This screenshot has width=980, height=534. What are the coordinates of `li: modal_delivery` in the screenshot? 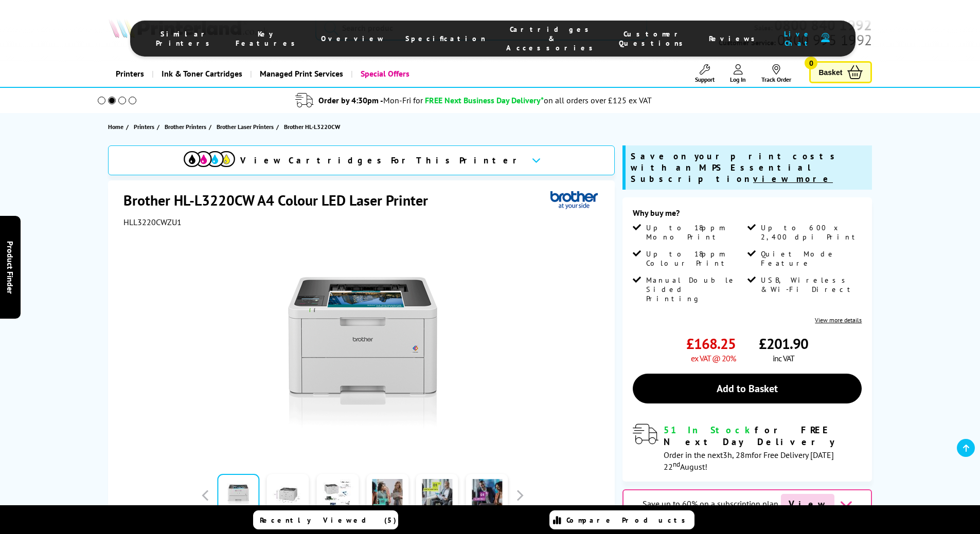 It's located at (474, 100).